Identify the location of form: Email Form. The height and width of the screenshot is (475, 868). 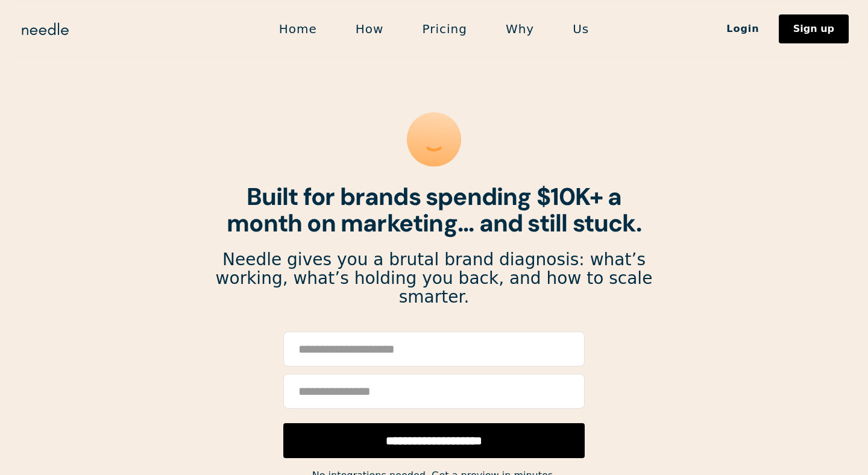
(434, 395).